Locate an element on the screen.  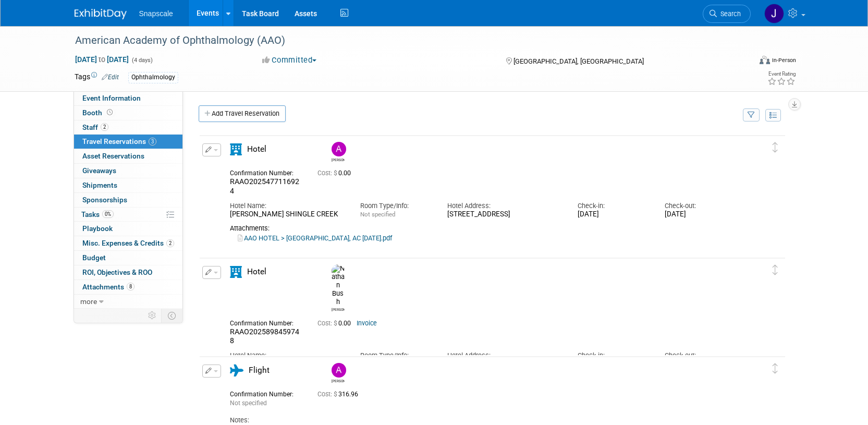
span: Search is located at coordinates (729, 14).